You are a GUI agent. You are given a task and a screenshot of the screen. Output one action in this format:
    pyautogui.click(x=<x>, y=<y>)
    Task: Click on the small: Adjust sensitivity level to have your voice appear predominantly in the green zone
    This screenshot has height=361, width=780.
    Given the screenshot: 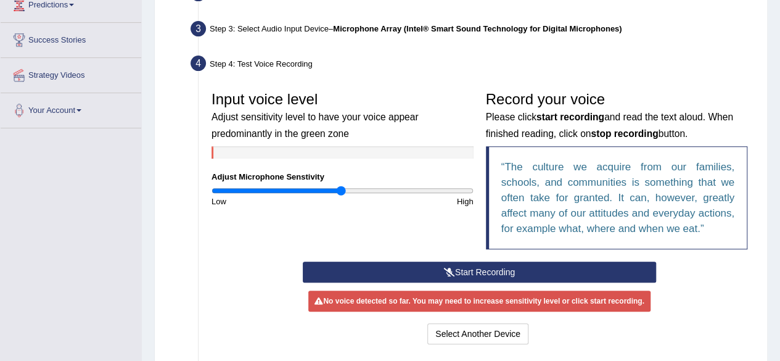 What is the action you would take?
    pyautogui.click(x=315, y=125)
    